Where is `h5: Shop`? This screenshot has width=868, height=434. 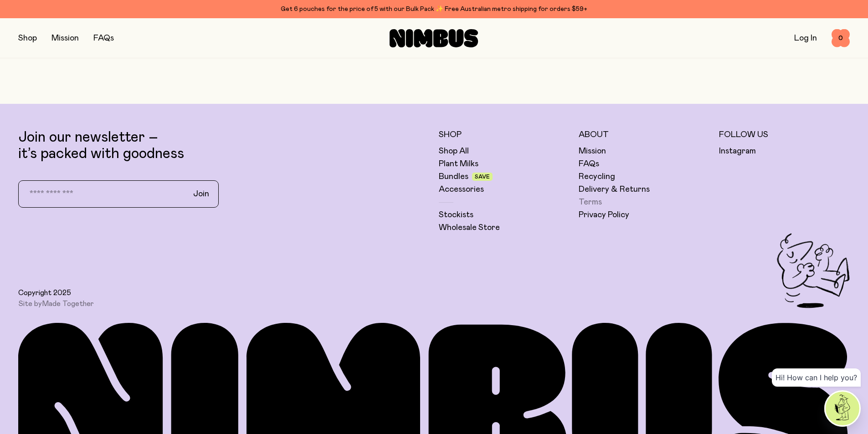
h5: Shop is located at coordinates (504, 135).